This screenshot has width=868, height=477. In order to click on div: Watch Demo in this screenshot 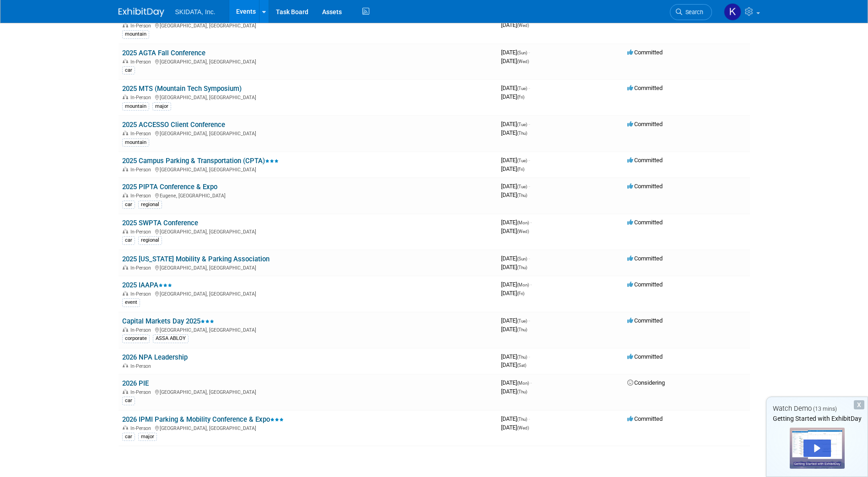, I will do `click(817, 409)`.